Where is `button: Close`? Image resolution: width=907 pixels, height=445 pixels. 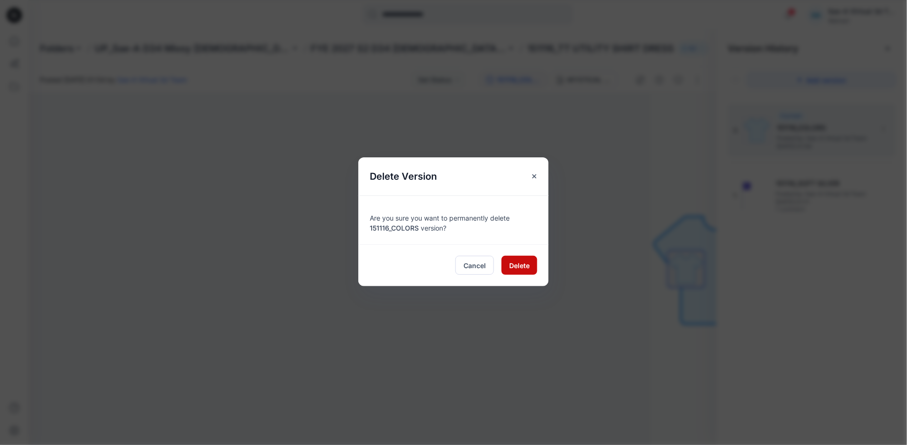
button: Close is located at coordinates (534, 176).